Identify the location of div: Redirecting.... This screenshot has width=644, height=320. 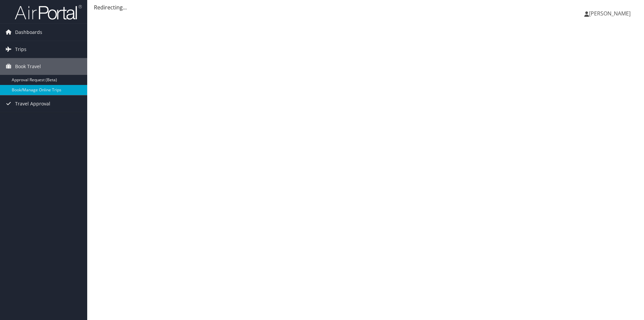
(366, 8).